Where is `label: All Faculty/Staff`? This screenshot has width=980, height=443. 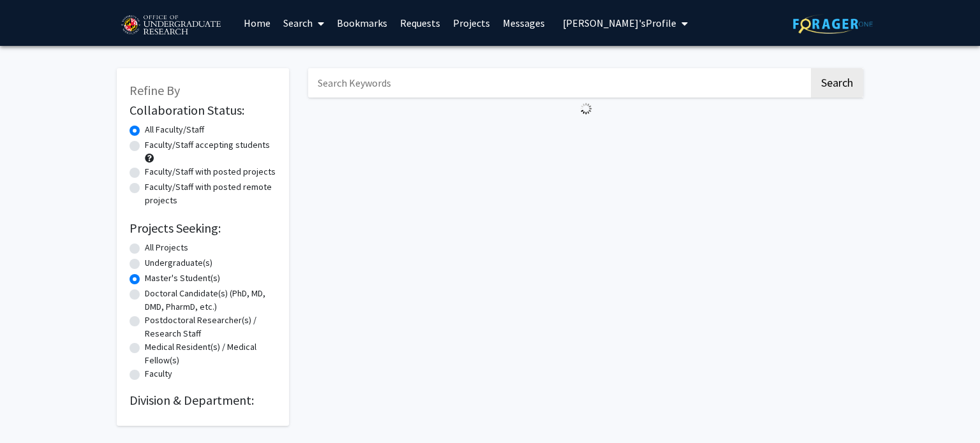
label: All Faculty/Staff is located at coordinates (174, 130).